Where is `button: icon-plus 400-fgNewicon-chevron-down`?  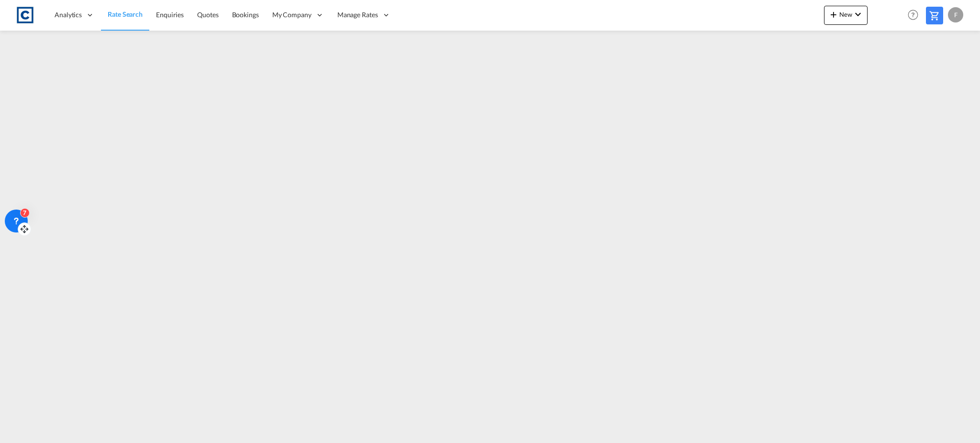
button: icon-plus 400-fgNewicon-chevron-down is located at coordinates (845, 15).